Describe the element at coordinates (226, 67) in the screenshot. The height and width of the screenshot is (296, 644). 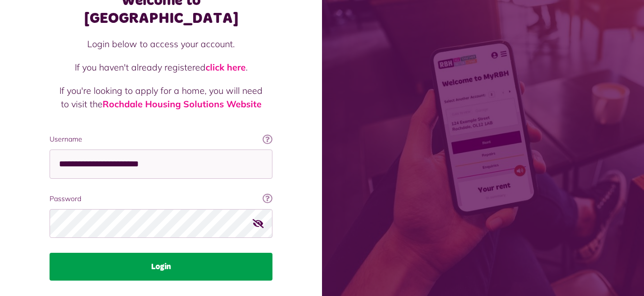
I see `a: click here` at that location.